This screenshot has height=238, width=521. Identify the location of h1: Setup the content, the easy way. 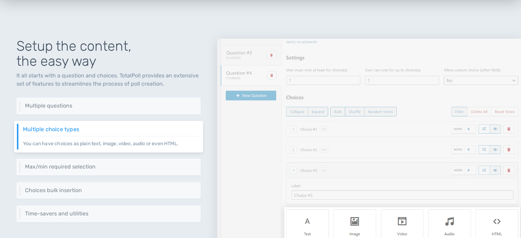
(109, 54).